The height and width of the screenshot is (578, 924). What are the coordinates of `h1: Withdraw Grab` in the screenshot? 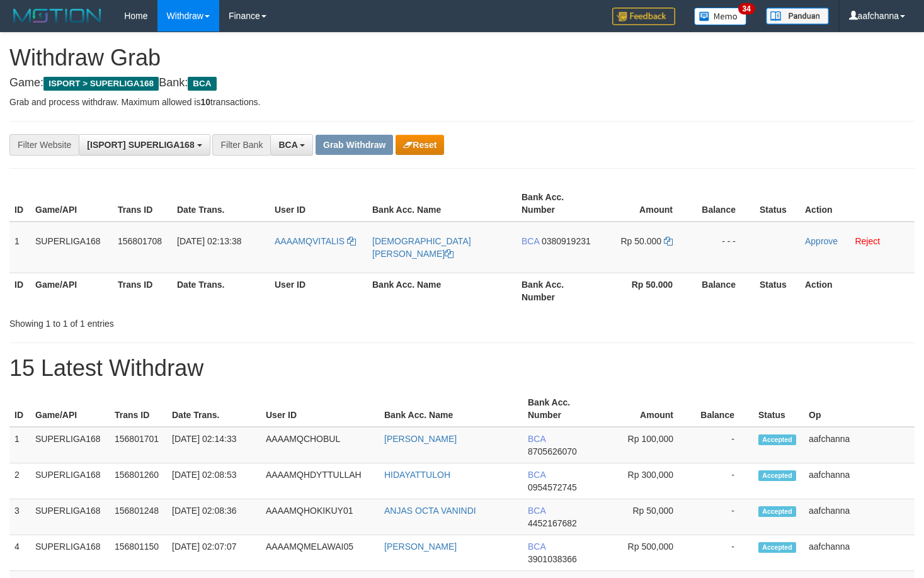 It's located at (462, 58).